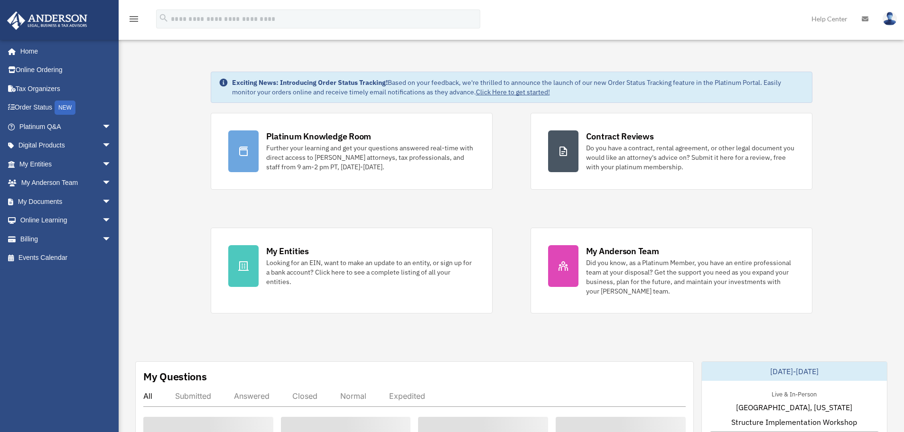  What do you see at coordinates (66, 108) in the screenshot?
I see `a: Order StatusNEW` at bounding box center [66, 108].